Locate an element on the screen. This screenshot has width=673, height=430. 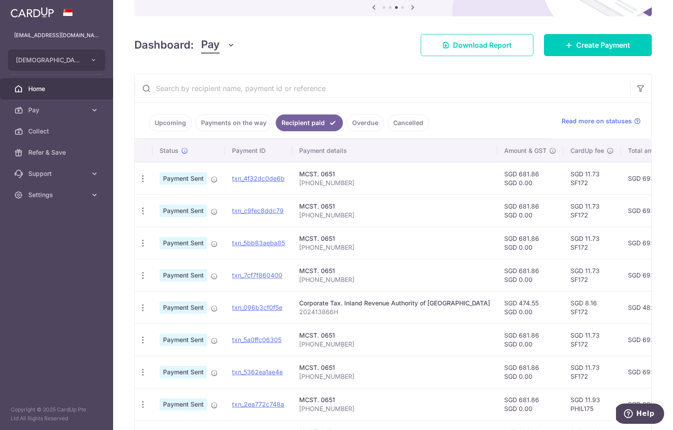
th: Payment ID is located at coordinates (259, 151).